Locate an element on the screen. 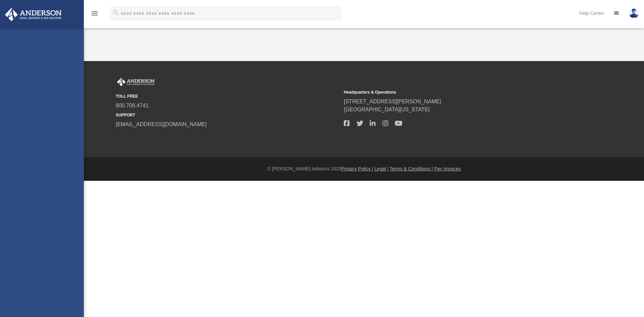 The image size is (644, 317). small: SUPPORT is located at coordinates (228, 115).